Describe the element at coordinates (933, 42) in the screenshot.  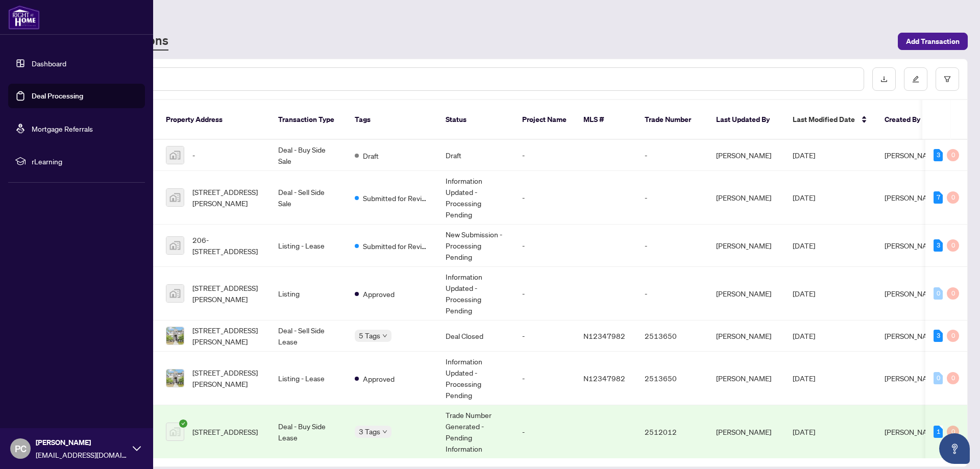
I see `span: Add Transaction` at that location.